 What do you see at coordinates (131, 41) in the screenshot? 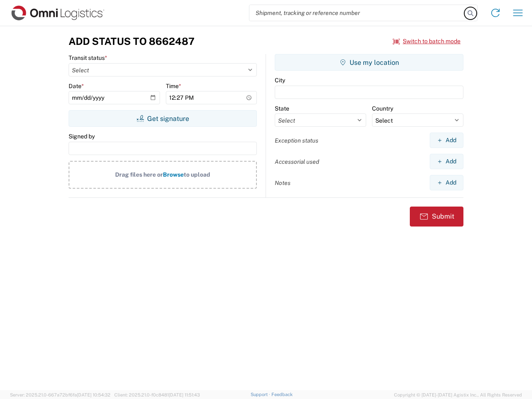
I see `h3: Add Status to 8662487` at bounding box center [131, 41].